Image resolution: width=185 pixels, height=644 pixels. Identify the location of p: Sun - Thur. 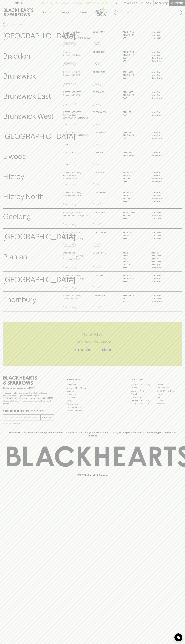
(135, 296).